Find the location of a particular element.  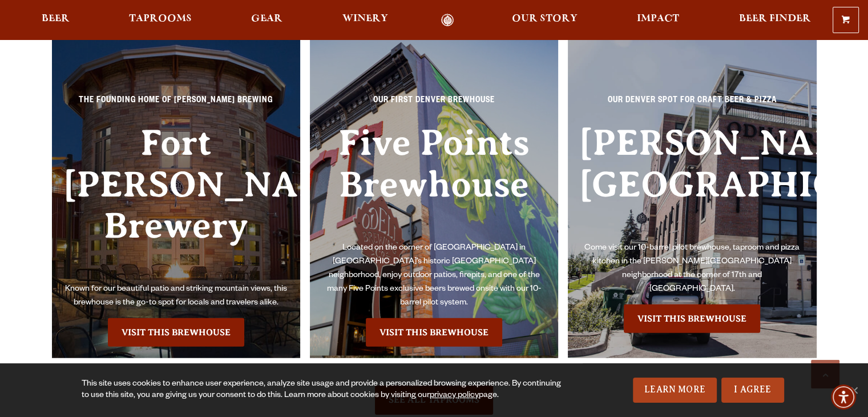

a: Odell Home is located at coordinates (448, 20).